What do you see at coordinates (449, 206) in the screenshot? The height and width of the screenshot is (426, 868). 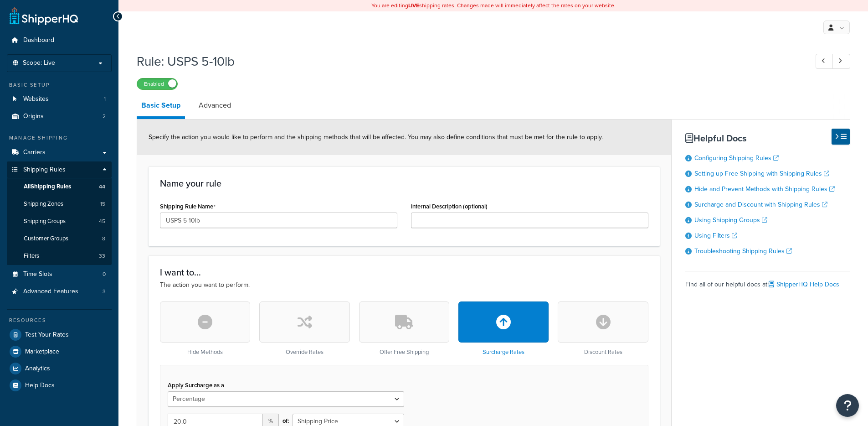 I see `label: Internal Description (optional)` at bounding box center [449, 206].